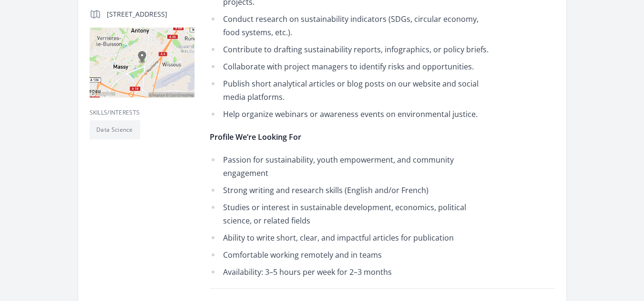  I want to click on li: Comfortable working remotely and in teams, so click(349, 255).